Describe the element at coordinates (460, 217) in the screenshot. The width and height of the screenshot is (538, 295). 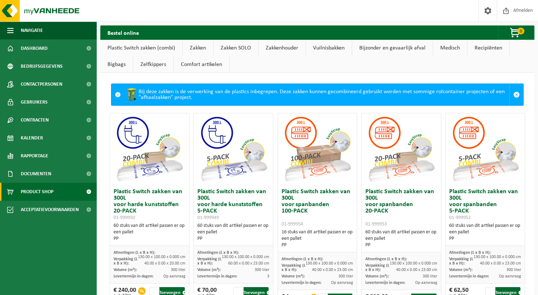
I see `span: 01-999952` at that location.